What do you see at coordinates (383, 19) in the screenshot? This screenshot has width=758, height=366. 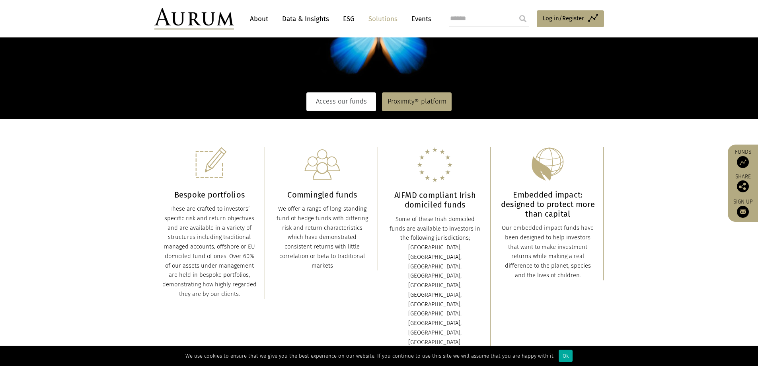 I see `a: Solutions` at bounding box center [383, 19].